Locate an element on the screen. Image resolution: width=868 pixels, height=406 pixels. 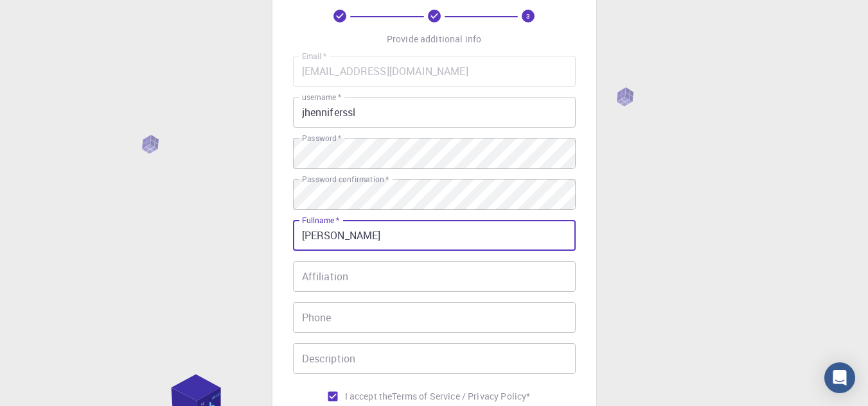
div: Open Intercom Messenger is located at coordinates (839, 378).